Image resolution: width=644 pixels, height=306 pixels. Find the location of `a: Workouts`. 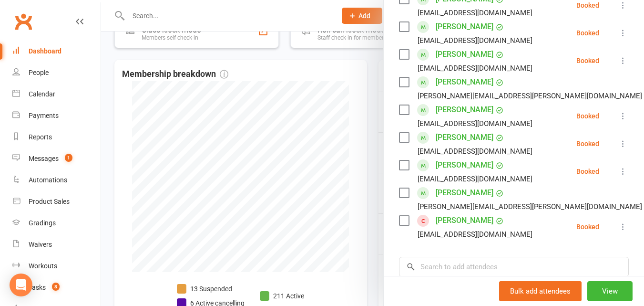

a: Workouts is located at coordinates (56, 266).